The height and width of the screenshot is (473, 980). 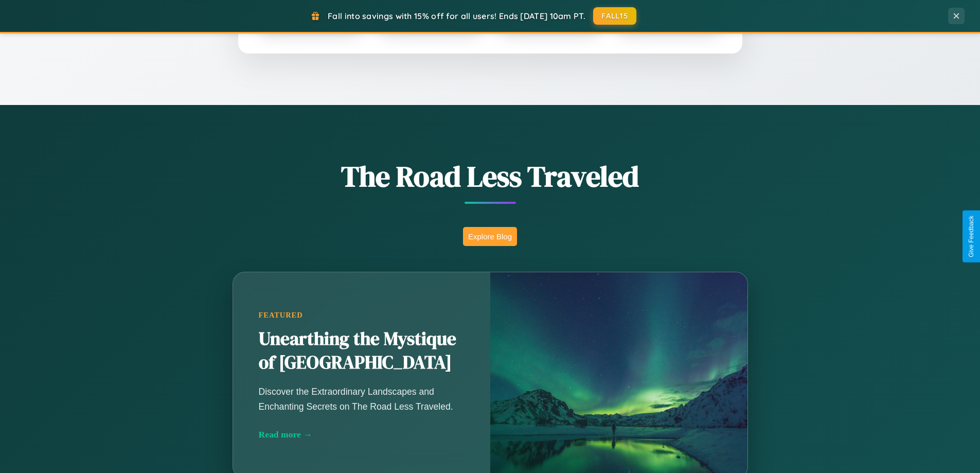 What do you see at coordinates (490, 236) in the screenshot?
I see `button: Explore Blog` at bounding box center [490, 236].